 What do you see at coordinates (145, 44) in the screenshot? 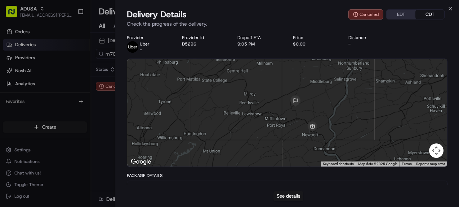
I see `span: Uber` at bounding box center [145, 44].